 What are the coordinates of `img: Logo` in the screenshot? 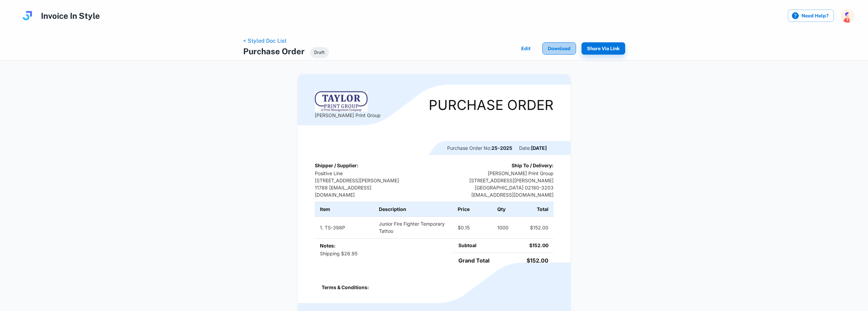 It's located at (341, 101).